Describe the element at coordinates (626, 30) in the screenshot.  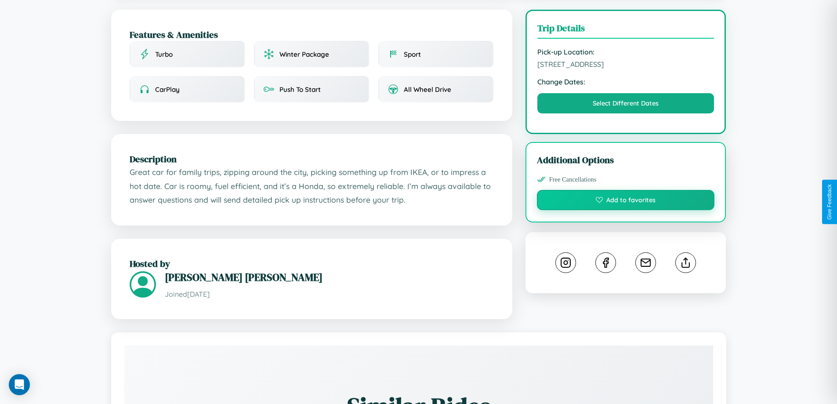
I see `h3: Trip Details` at that location.